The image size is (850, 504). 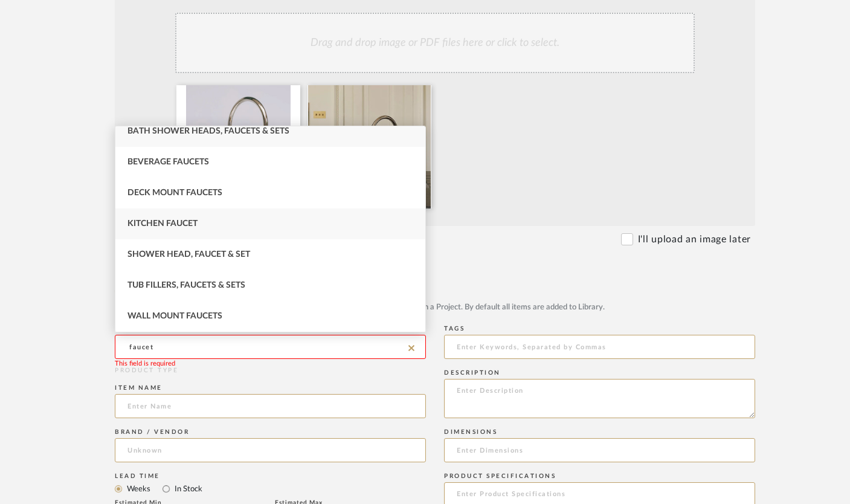 I want to click on label: I'll upload an image later, so click(x=694, y=239).